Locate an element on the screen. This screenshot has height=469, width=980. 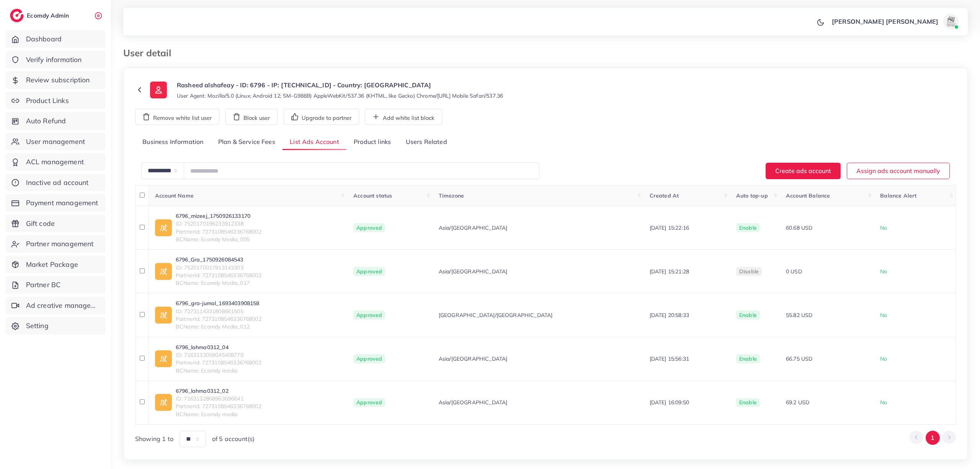
span: Auto top-up is located at coordinates (752, 196).